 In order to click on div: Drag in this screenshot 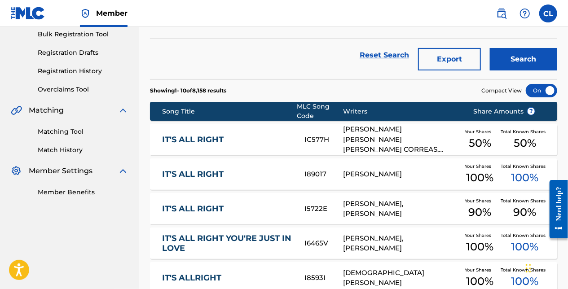, I will do `click(529, 269)`.